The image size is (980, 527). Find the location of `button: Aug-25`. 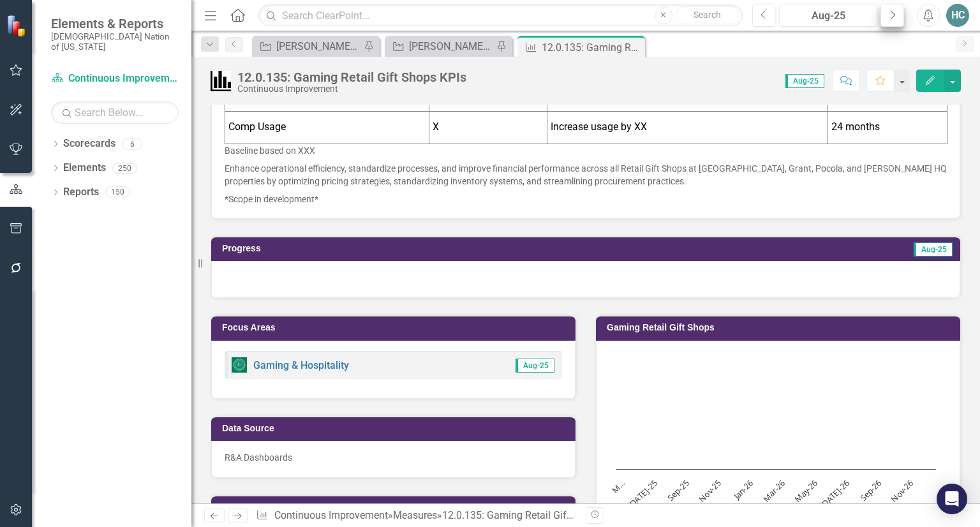

button: Aug-25 is located at coordinates (828, 15).